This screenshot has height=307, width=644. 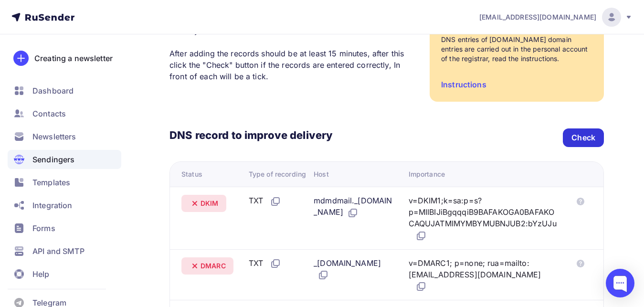 What do you see at coordinates (64, 114) in the screenshot?
I see `a: Contacts` at bounding box center [64, 114].